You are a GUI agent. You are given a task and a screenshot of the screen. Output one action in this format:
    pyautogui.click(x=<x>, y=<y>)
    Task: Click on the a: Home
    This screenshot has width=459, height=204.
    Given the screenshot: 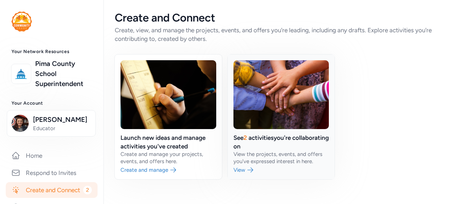 What is the action you would take?
    pyautogui.click(x=52, y=156)
    